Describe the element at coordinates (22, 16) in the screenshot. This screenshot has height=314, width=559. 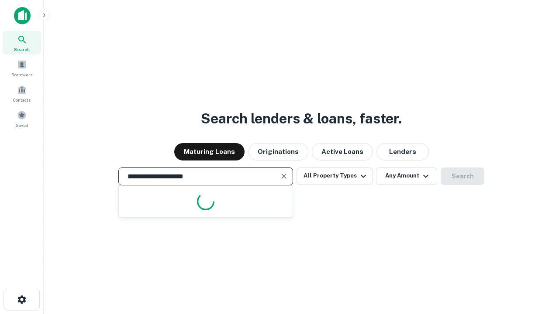
I see `img: capitalize-icon.png` at that location.